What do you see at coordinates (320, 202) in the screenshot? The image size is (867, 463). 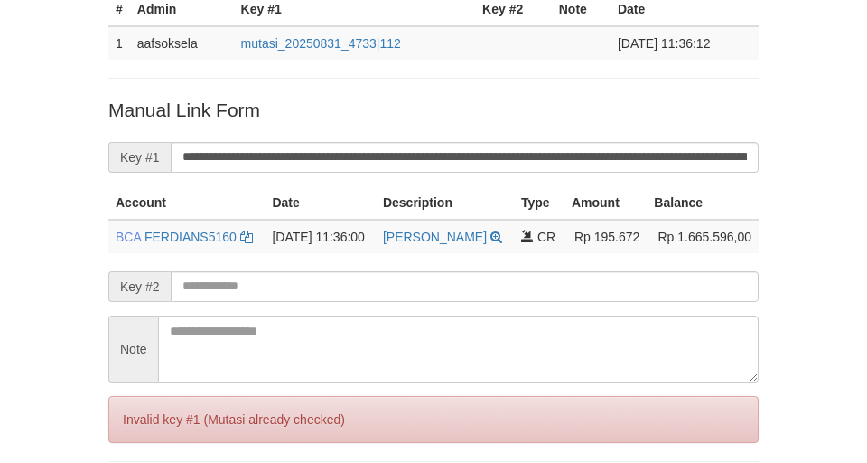 I see `th: Date` at bounding box center [320, 202].